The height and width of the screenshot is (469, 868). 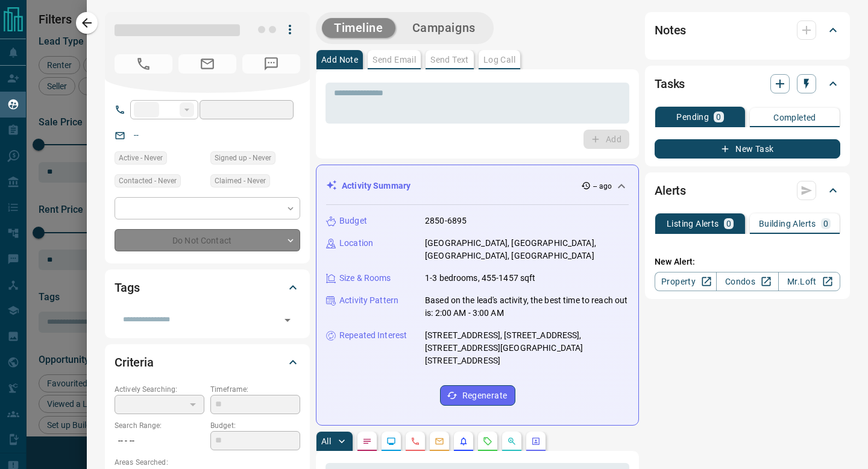 What do you see at coordinates (445, 221) in the screenshot?
I see `p: 2850-6895` at bounding box center [445, 221].